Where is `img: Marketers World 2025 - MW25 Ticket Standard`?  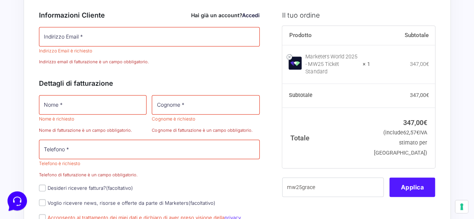 img: Marketers World 2025 - MW25 Ticket Standard is located at coordinates (295, 63).